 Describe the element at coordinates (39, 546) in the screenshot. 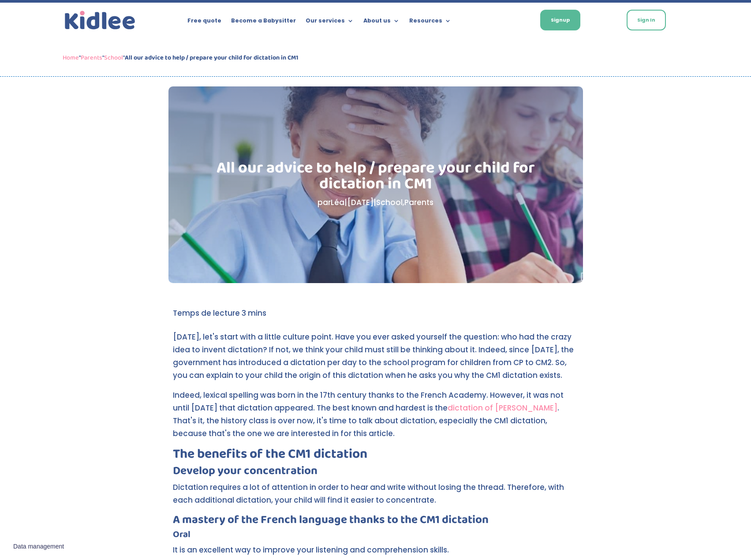

I see `button: Data management` at that location.